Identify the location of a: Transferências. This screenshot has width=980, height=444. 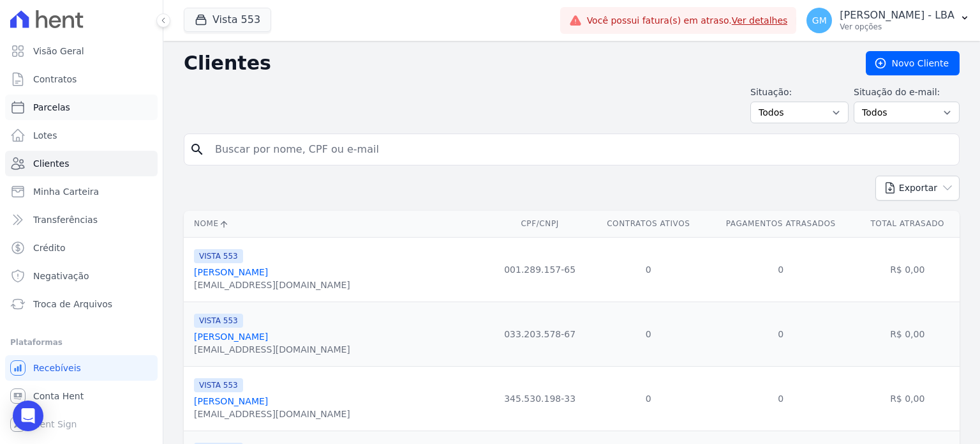
(81, 219).